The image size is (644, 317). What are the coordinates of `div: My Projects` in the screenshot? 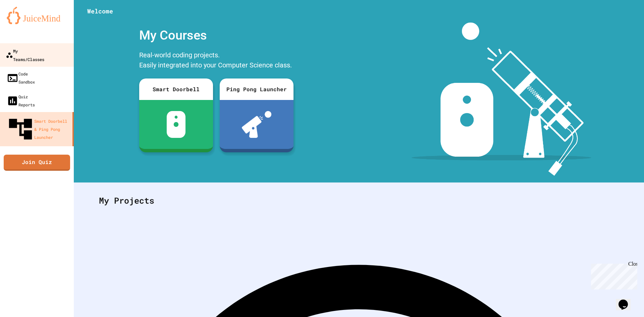 It's located at (359, 201).